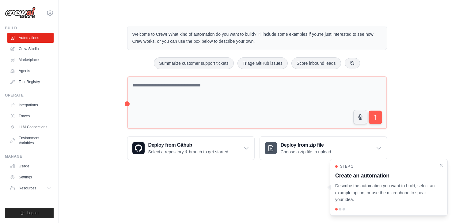  What do you see at coordinates (30, 49) in the screenshot?
I see `a: Crew Studio` at bounding box center [30, 49].